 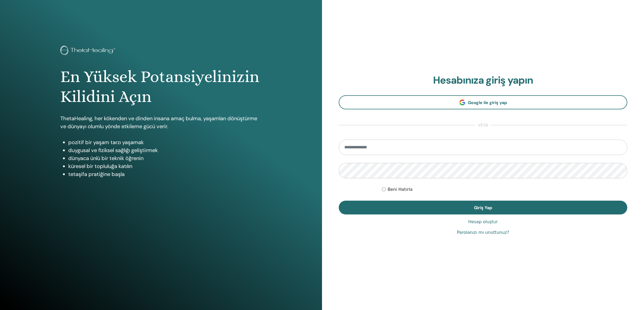 What do you see at coordinates (483, 207) in the screenshot?
I see `span: Giriş Yap` at bounding box center [483, 207].